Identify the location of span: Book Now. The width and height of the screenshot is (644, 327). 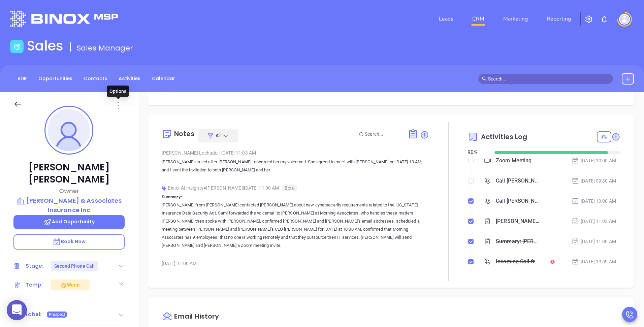
(69, 242).